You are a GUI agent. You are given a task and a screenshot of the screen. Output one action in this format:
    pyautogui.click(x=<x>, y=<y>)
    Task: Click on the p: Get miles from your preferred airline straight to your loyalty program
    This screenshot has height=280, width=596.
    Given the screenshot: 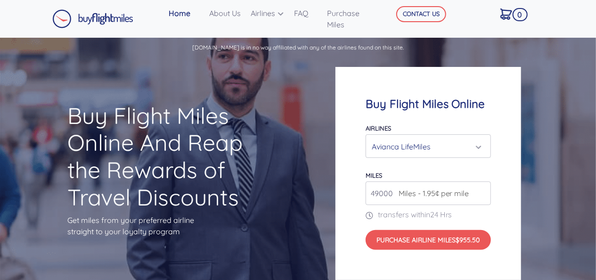 What is the action you would take?
    pyautogui.click(x=164, y=226)
    